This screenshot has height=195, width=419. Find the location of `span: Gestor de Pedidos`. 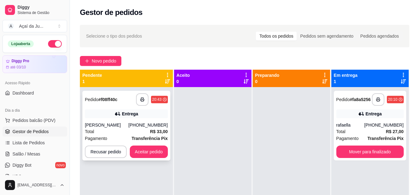

span: Gestor de Pedidos is located at coordinates (31, 132).